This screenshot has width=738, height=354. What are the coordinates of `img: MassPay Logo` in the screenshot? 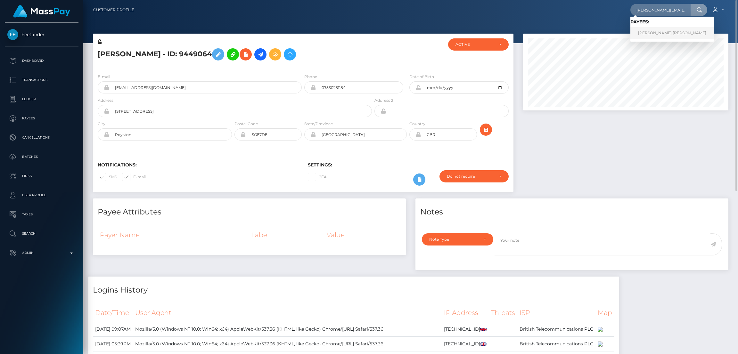 It's located at (42, 11).